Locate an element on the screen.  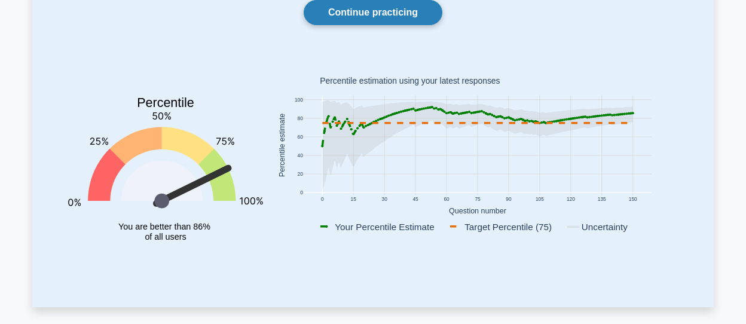
text: Percentile is located at coordinates (166, 103).